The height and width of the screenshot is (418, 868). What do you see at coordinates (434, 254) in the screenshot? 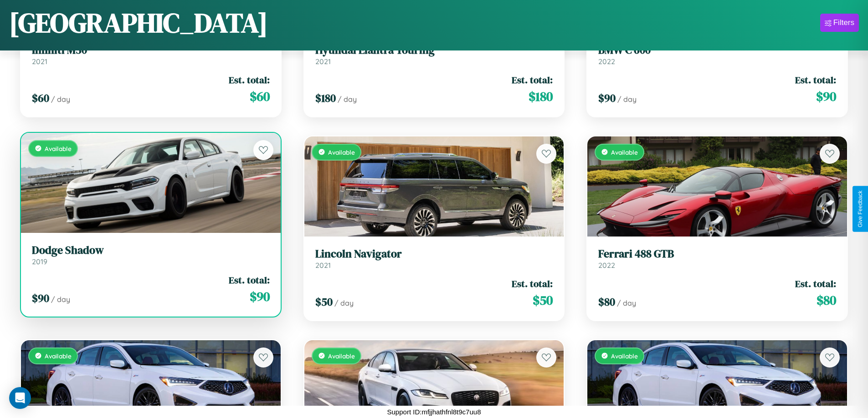
I see `h3: Lincoln Navigator` at bounding box center [434, 254].